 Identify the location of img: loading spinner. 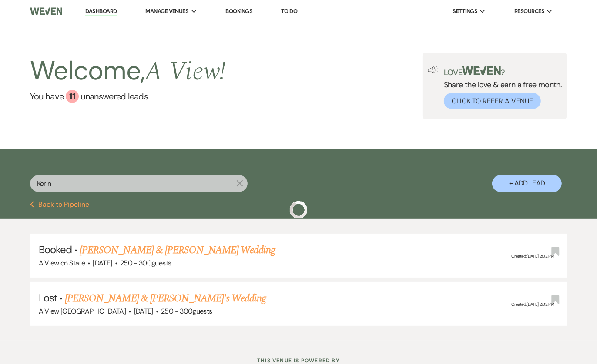
(298, 210).